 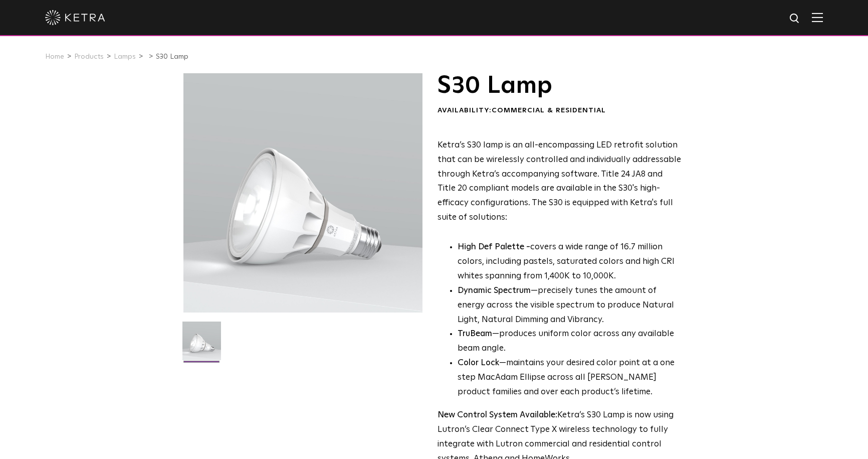 I want to click on span: Ketra’s S30 lamp is an all-encompassing LED retrofit solution that can be wirelessly controlled a..., so click(x=559, y=181).